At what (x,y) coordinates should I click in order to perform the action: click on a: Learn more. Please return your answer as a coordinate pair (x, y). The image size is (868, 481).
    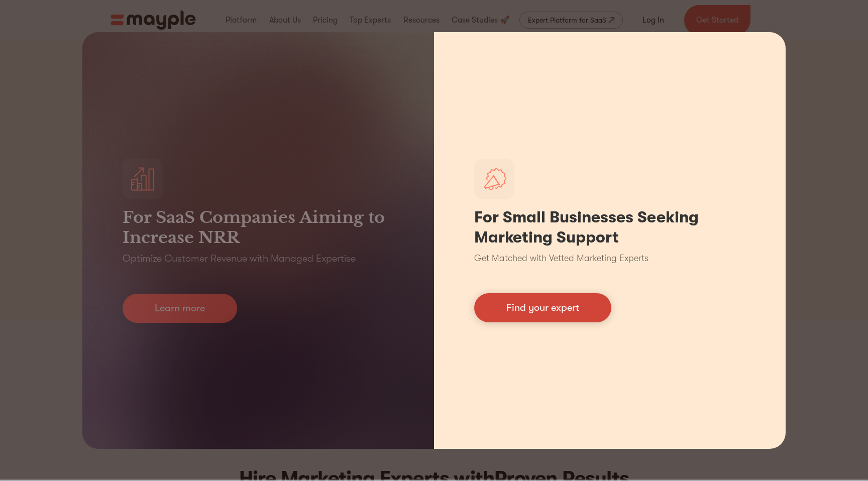
    Looking at the image, I should click on (180, 308).